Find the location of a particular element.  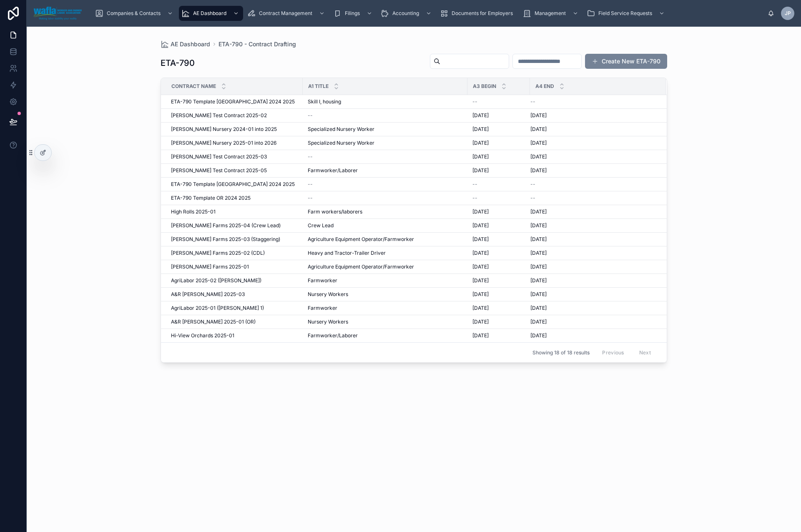

div: scrollable content is located at coordinates (428, 14).